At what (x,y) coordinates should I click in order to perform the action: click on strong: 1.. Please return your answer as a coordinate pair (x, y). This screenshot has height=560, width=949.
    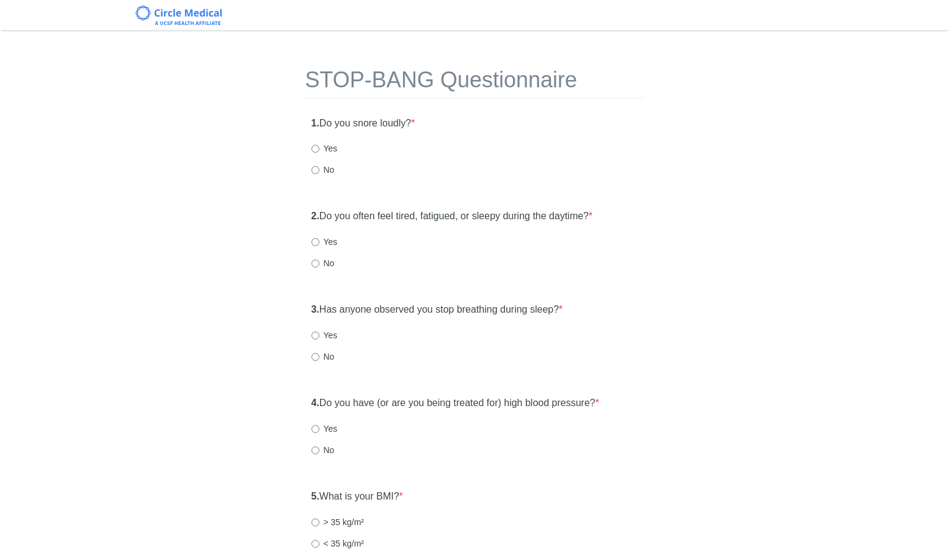
    Looking at the image, I should click on (315, 123).